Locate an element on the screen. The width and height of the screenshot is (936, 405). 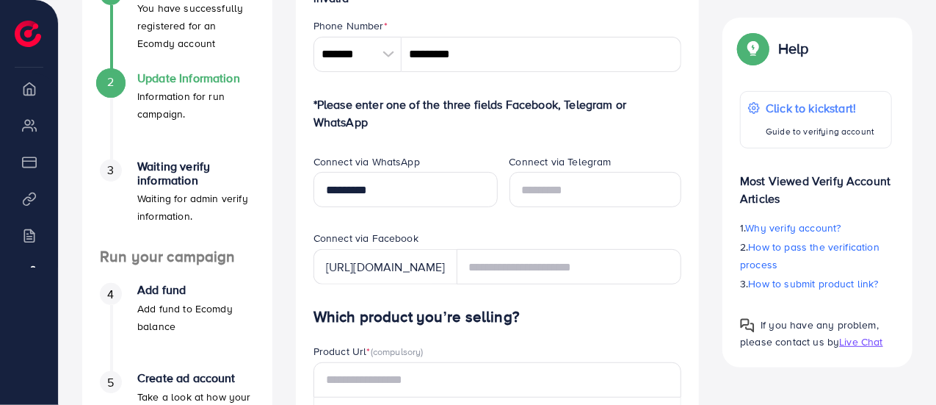
span: (compulsory) is located at coordinates (397, 351).